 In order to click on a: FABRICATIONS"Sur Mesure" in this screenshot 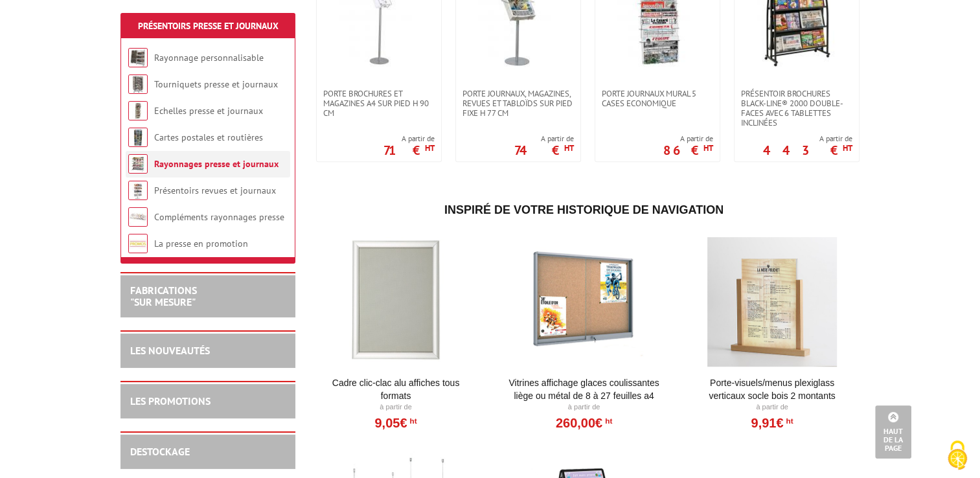, I will do `click(163, 296)`.